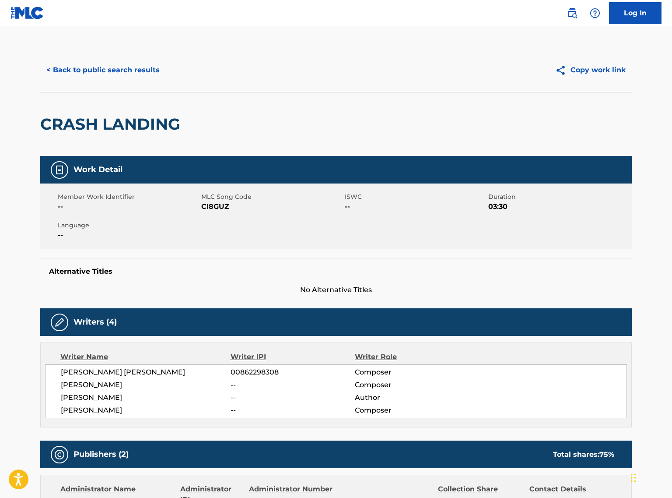 The height and width of the screenshot is (498, 672). I want to click on span: No Alternative Titles, so click(336, 290).